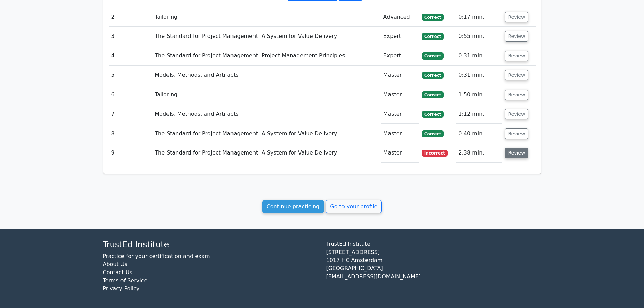  Describe the element at coordinates (479, 17) in the screenshot. I see `td: 0:17 min.` at that location.